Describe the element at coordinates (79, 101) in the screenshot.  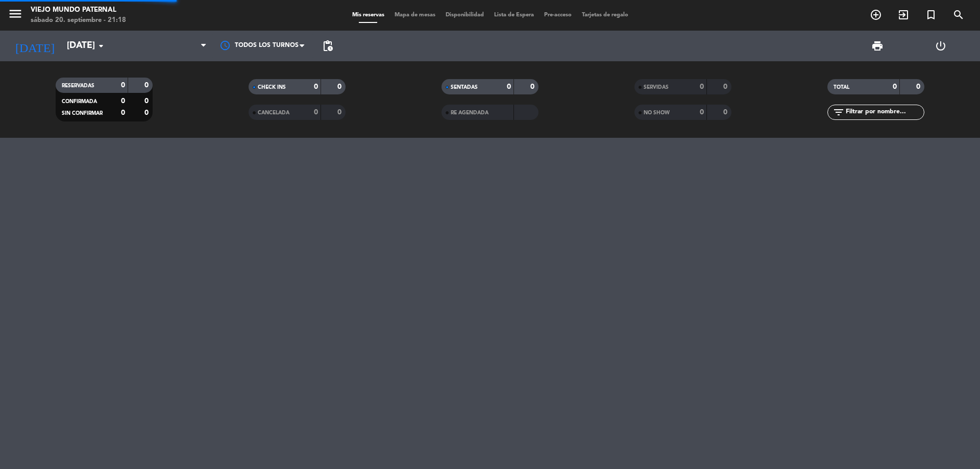
I see `span: CONFIRMADA` at that location.